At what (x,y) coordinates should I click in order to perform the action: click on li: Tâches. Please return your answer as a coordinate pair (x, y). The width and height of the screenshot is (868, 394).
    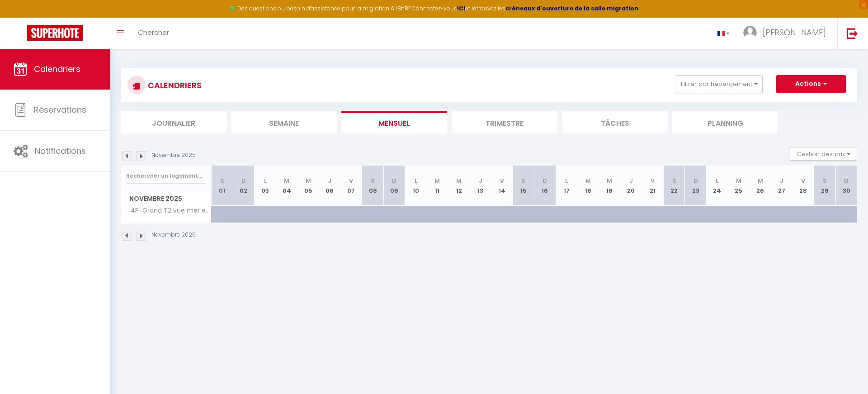
    Looking at the image, I should click on (615, 122).